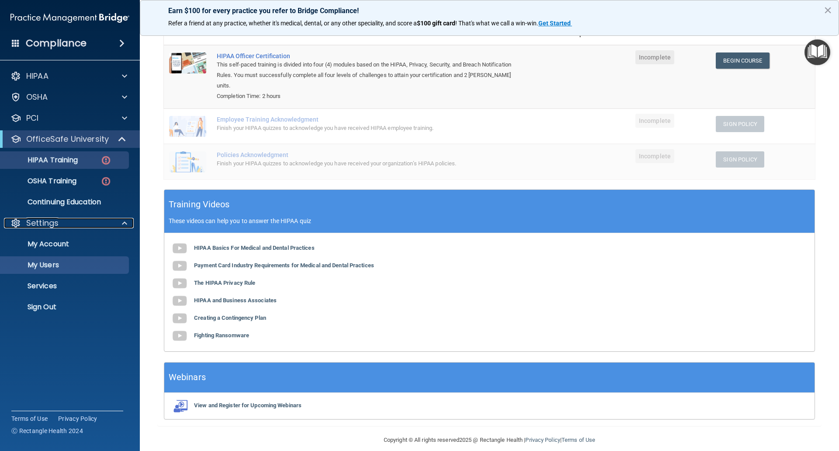 The image size is (839, 451). I want to click on b: HIPAA and Business Associates, so click(235, 300).